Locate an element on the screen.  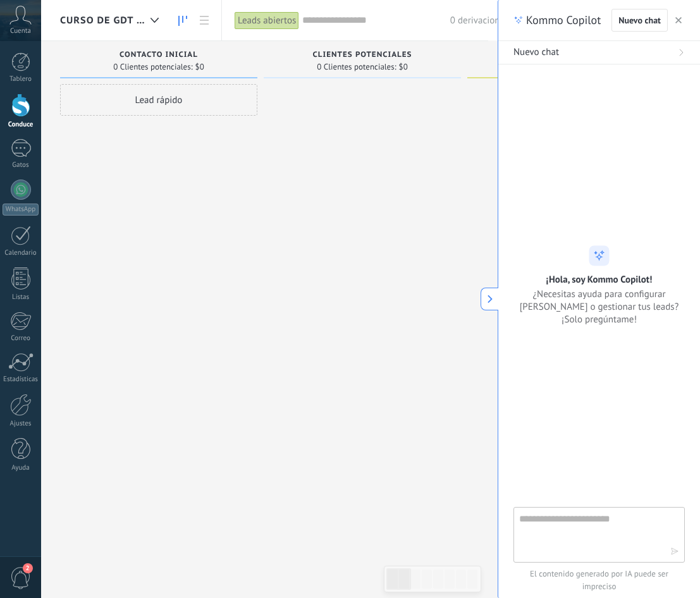
span: Contacto inicial is located at coordinates (158, 55).